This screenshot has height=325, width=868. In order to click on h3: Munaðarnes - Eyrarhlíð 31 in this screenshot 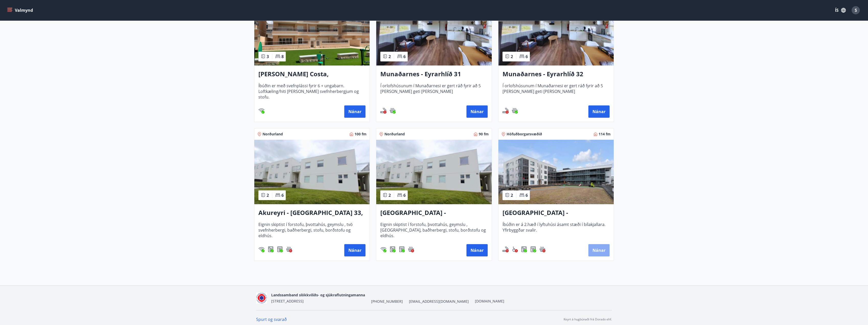, I will do `click(434, 74)`.